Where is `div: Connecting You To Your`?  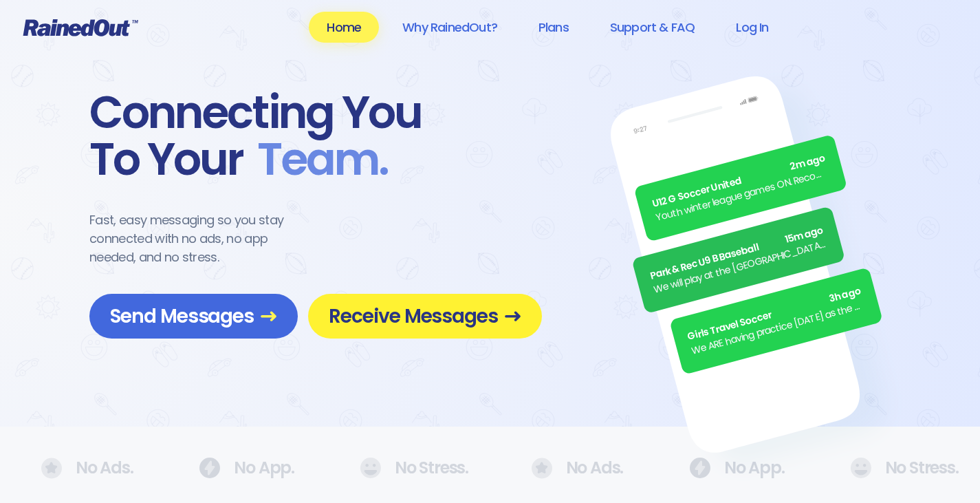 div: Connecting You To Your is located at coordinates (316, 136).